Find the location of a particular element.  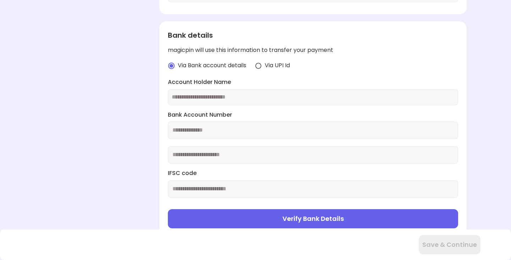

span: Via Bank account details is located at coordinates (212, 65).